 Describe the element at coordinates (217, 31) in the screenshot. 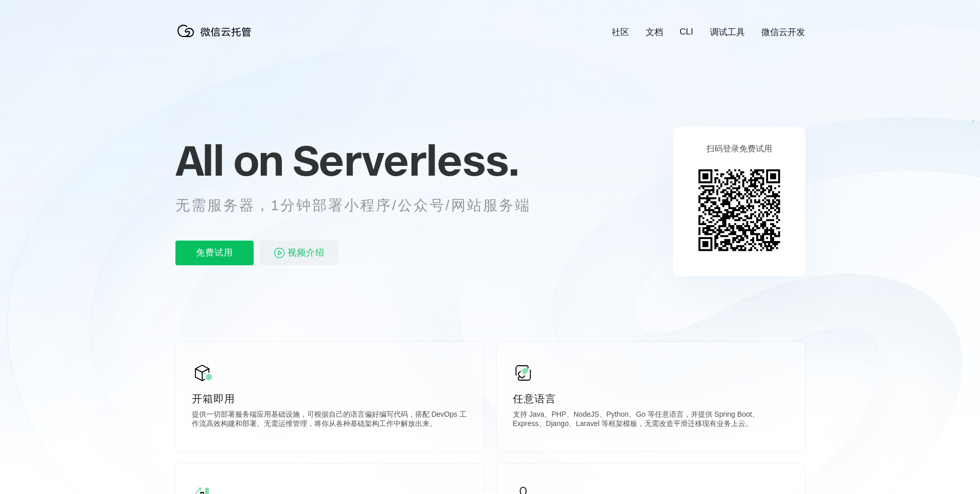

I see `img: 微信云托管` at that location.